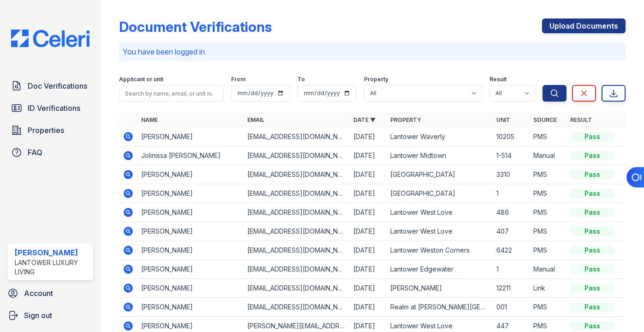  I want to click on td: 10205, so click(511, 137).